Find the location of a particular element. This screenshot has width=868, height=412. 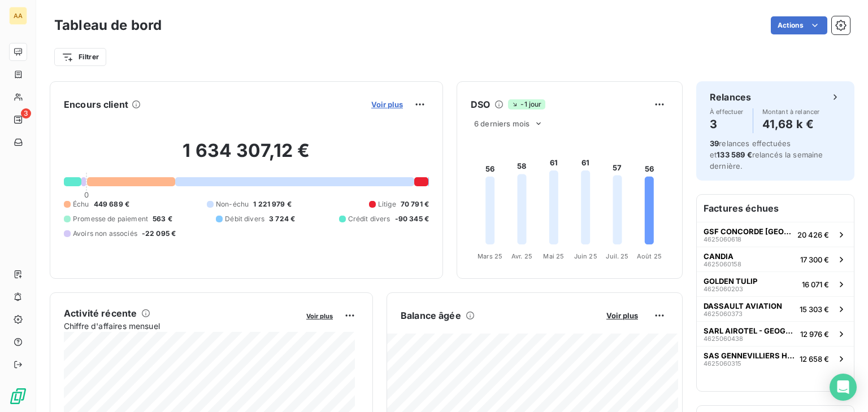

span: -1 jour is located at coordinates (526, 105).